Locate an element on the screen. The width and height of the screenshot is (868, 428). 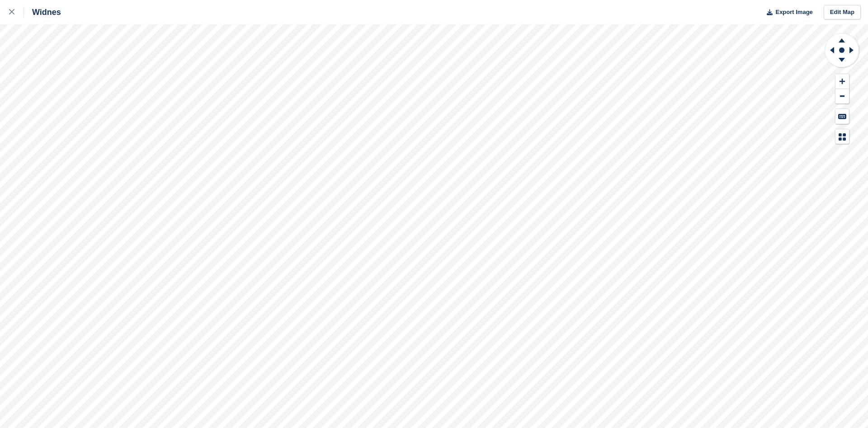
button: Zoom In is located at coordinates (842, 82).